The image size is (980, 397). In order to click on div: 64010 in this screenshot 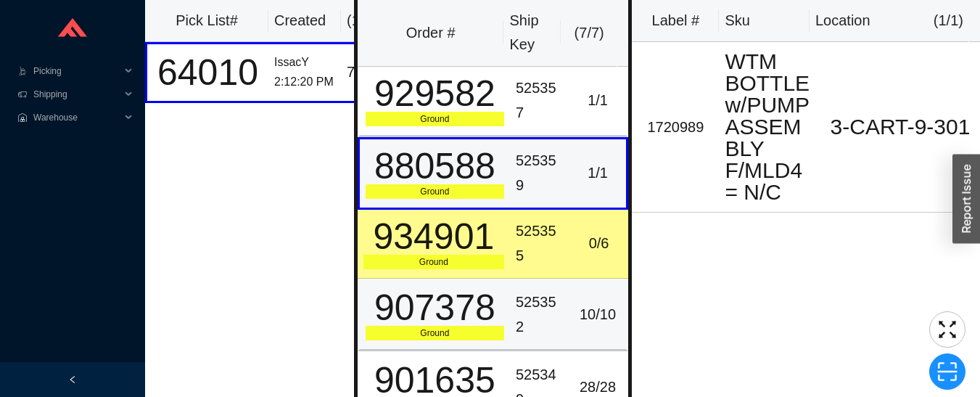, I will do `click(207, 73)`.